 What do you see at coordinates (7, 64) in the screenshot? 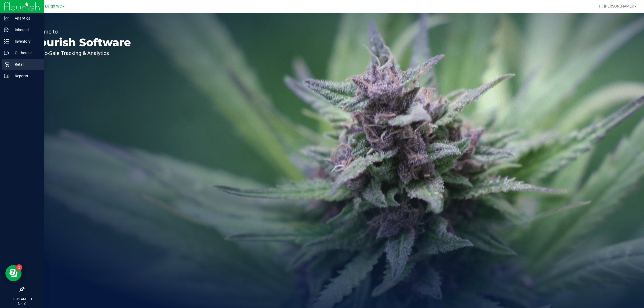
I see `inline-svg: Retail` at bounding box center [7, 64].